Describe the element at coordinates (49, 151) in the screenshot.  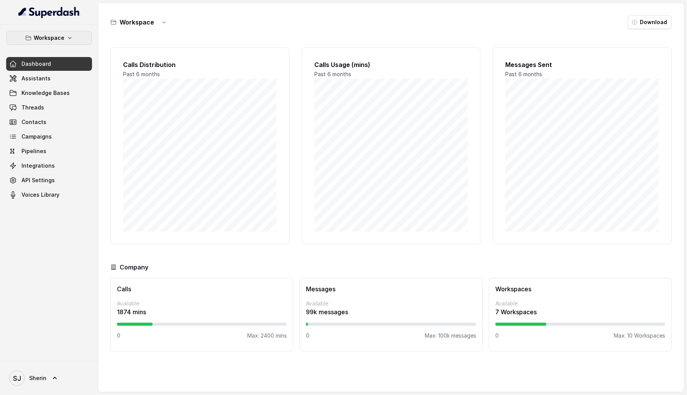
I see `a: Pipelines` at that location.